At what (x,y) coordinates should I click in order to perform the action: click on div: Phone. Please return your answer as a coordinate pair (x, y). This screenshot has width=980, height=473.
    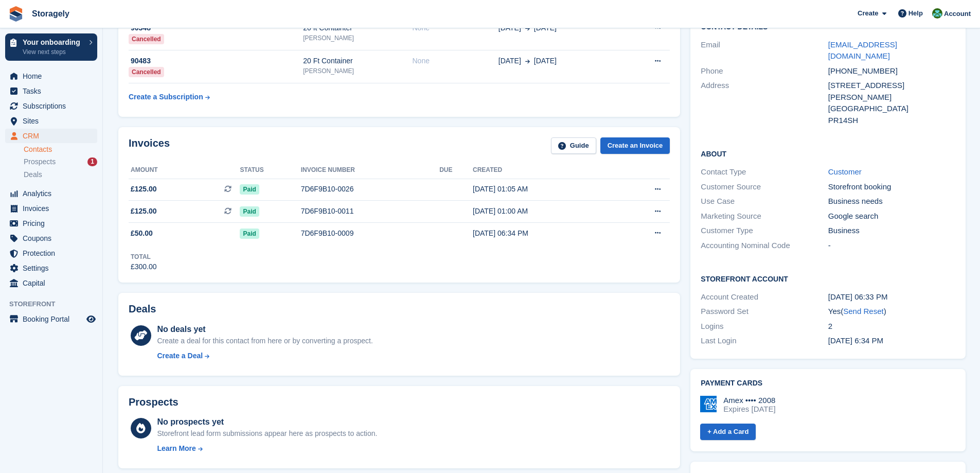
    Looking at the image, I should click on (764, 71).